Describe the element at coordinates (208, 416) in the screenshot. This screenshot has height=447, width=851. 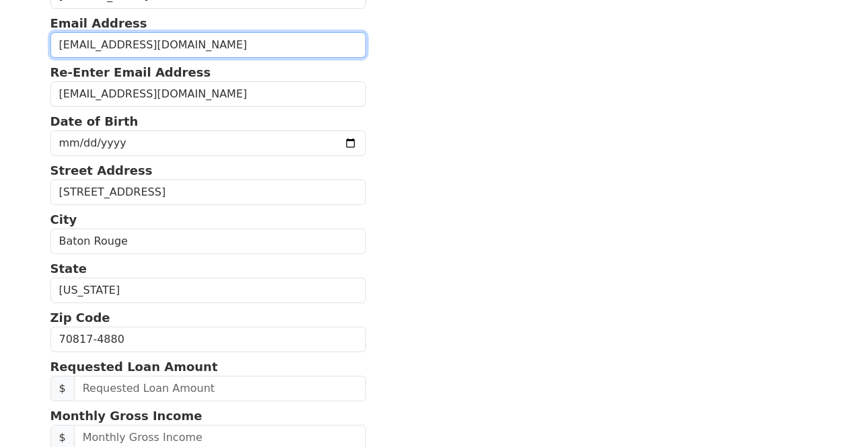
I see `p: Monthly Gross Income` at that location.